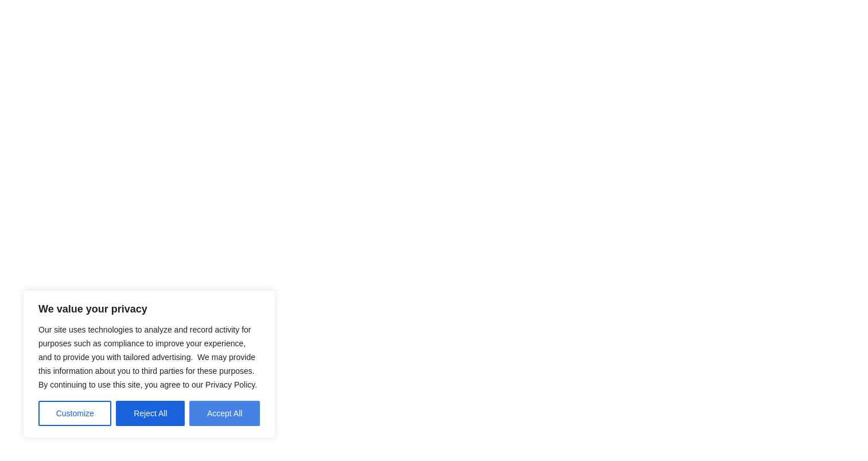 The height and width of the screenshot is (461, 868). Describe the element at coordinates (149, 364) in the screenshot. I see `div: We value your privacy` at that location.